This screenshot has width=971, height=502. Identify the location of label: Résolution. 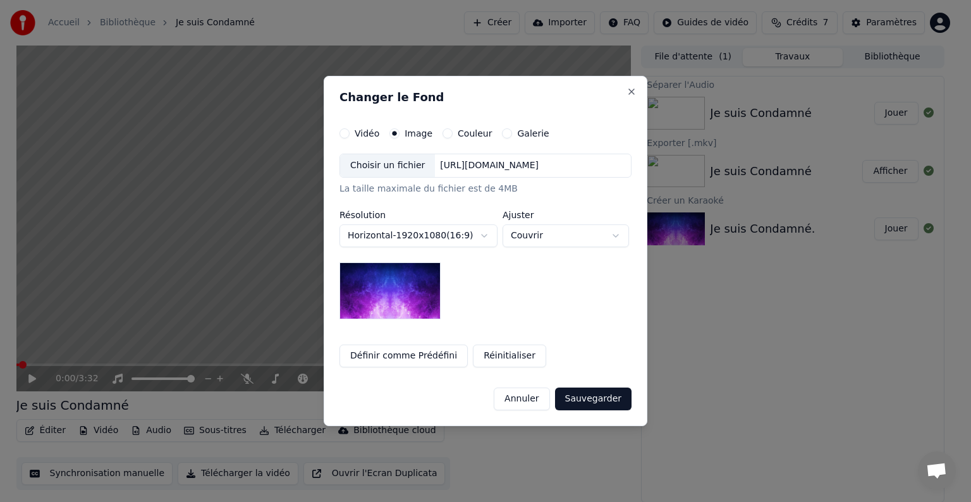
(418, 215).